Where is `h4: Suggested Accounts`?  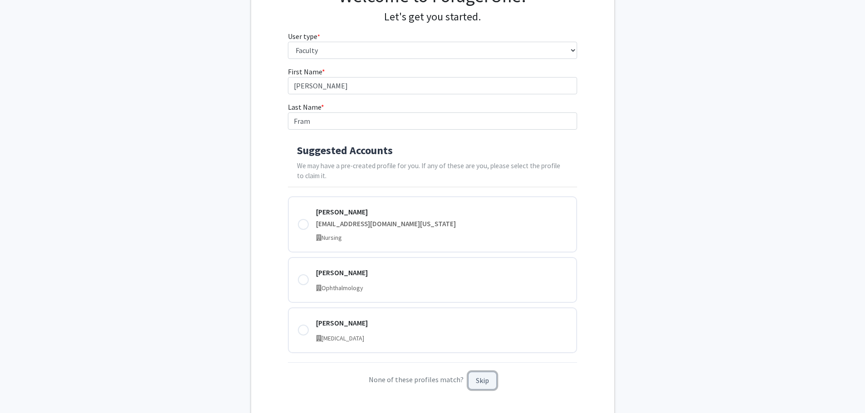 h4: Suggested Accounts is located at coordinates (432, 151).